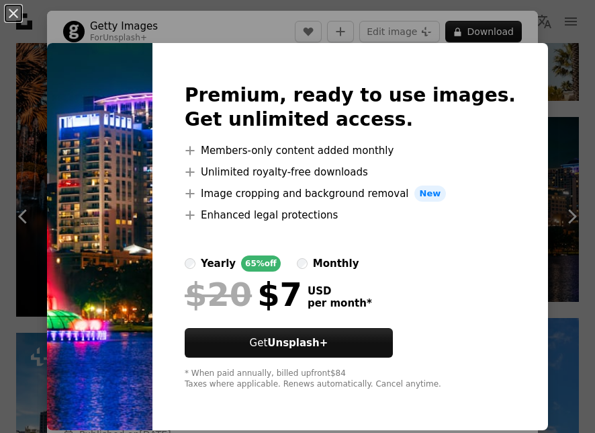  What do you see at coordinates (261, 263) in the screenshot?
I see `div: 65% off` at bounding box center [261, 263].